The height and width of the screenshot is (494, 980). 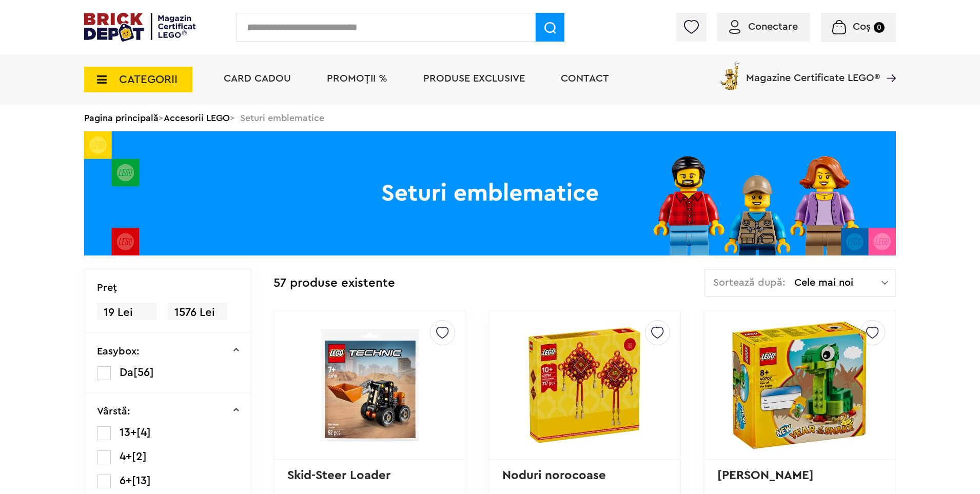 What do you see at coordinates (107, 288) in the screenshot?
I see `p: Preţ` at bounding box center [107, 288].